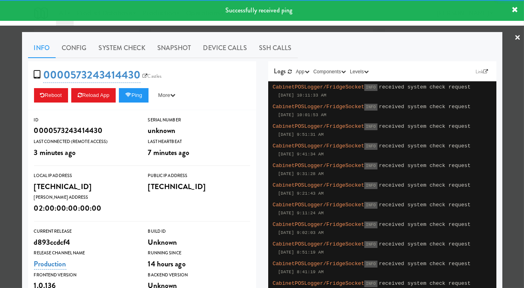 This screenshot has height=288, width=524. Describe the element at coordinates (85, 208) in the screenshot. I see `div: 02:00:00:00:00:00` at that location.